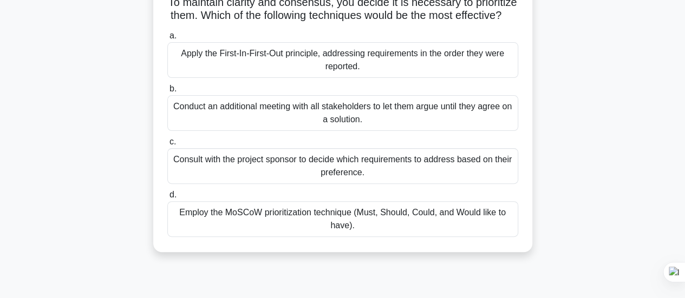 The width and height of the screenshot is (685, 298). Describe the element at coordinates (343, 113) in the screenshot. I see `div: Conduct an additional meeting with all stakeholders to let them argue until they agree on a solut...` at that location.